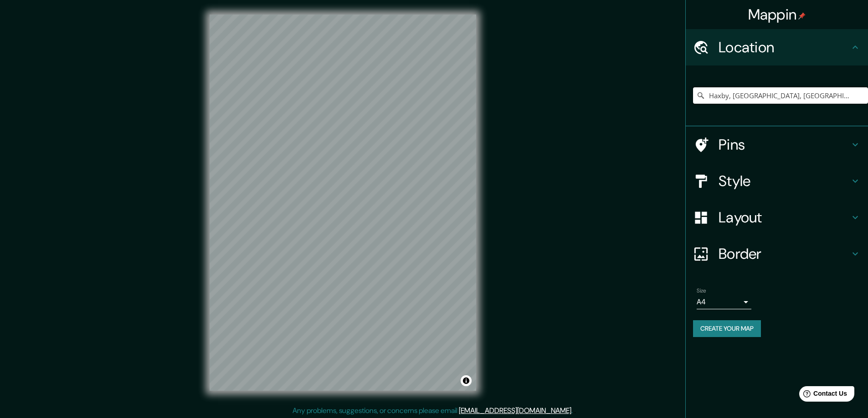  I want to click on div: A4, so click(724, 302).